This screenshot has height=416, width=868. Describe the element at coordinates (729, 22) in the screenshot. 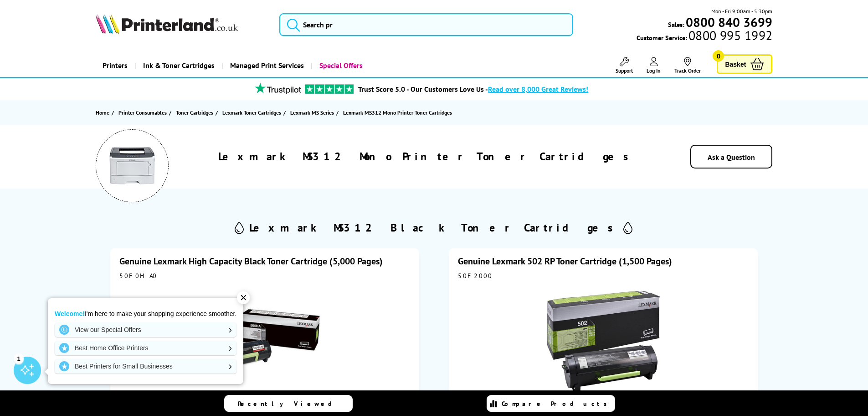

I see `a: 0800 840 3699` at that location.